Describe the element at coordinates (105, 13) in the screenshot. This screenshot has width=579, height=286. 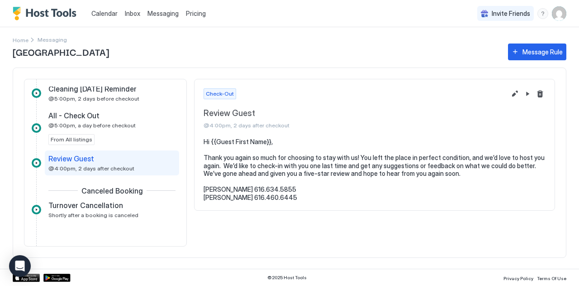
I see `a: Calendar` at that location.